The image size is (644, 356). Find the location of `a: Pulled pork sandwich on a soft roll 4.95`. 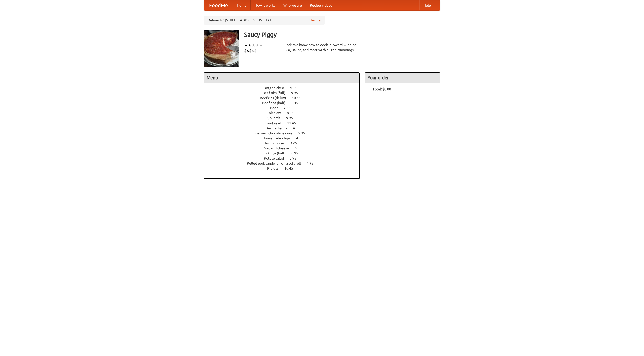

a: Pulled pork sandwich on a soft roll 4.95 is located at coordinates (285, 163).